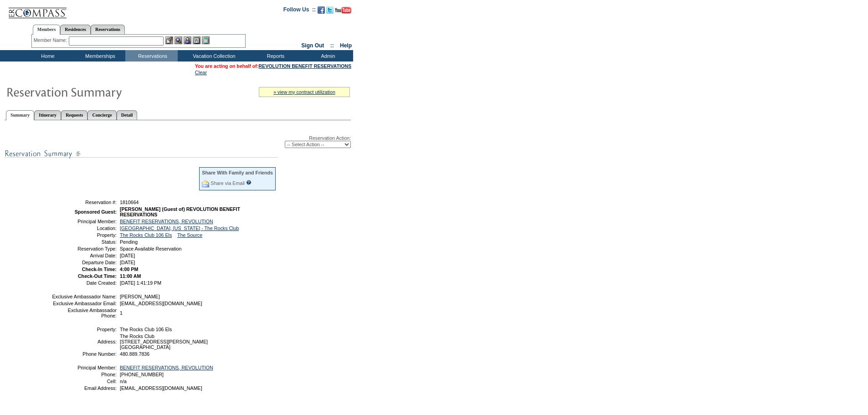  I want to click on span: 480.889.7836, so click(134, 354).